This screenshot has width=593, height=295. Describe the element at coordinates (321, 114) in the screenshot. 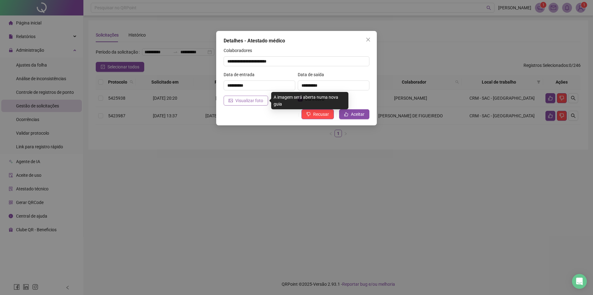

I see `span: Recusar` at that location.